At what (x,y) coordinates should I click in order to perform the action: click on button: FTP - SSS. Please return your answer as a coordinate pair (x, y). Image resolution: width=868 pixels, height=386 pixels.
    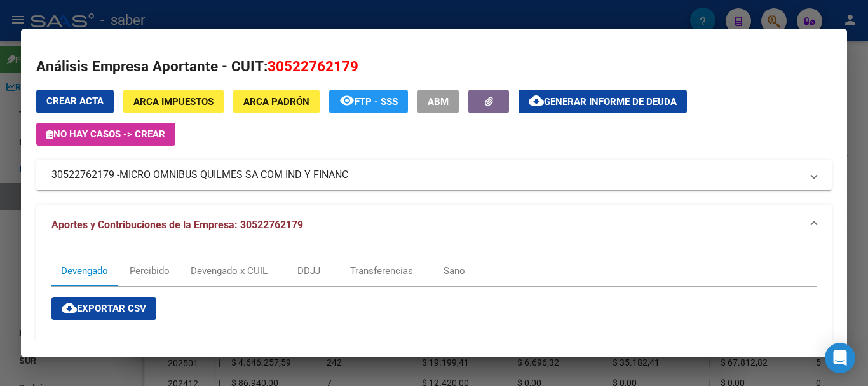
    Looking at the image, I should click on (368, 101).